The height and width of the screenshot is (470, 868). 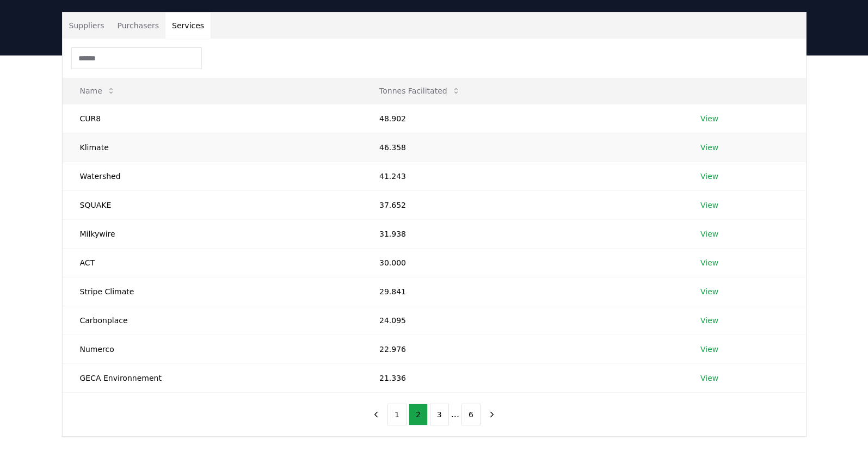 I want to click on button: 3, so click(x=439, y=414).